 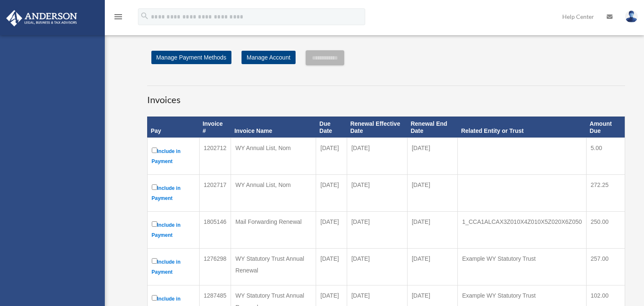 I want to click on td: 272.25, so click(x=606, y=194).